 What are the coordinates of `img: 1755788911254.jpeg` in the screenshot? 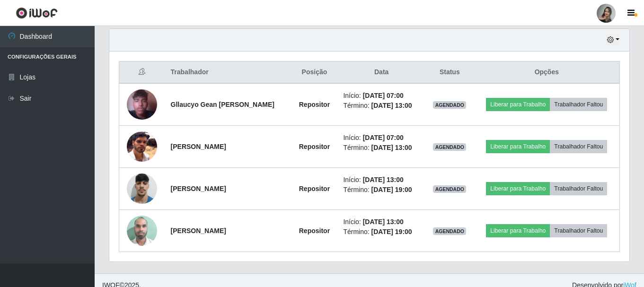 It's located at (142, 188).